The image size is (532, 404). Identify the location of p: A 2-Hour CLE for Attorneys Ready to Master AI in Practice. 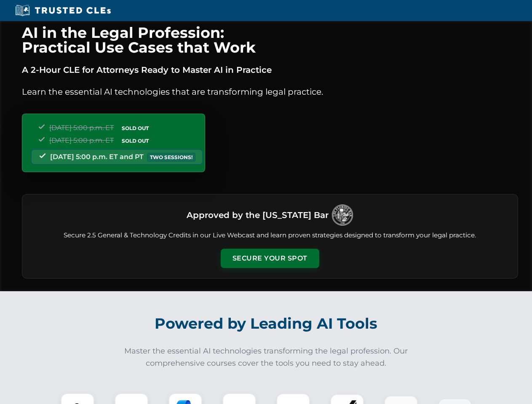
(270, 70).